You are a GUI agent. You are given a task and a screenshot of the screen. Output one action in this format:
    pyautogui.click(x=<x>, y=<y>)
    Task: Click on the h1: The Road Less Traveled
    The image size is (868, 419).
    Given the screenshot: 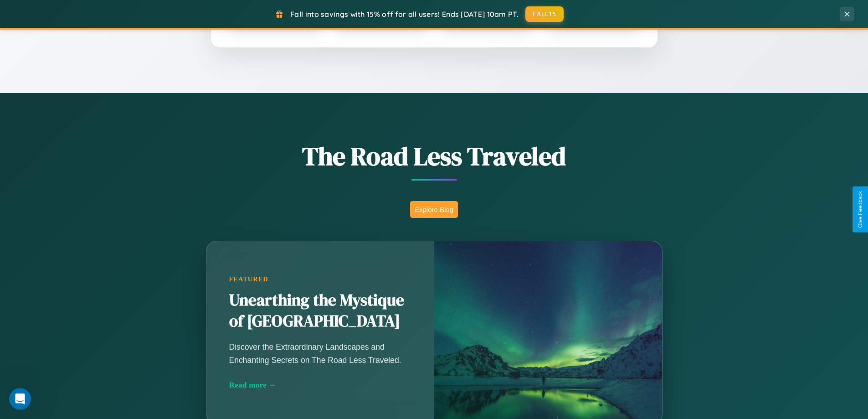 What is the action you would take?
    pyautogui.click(x=434, y=156)
    